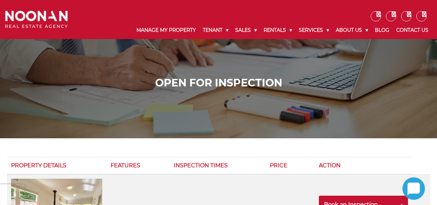 The width and height of the screenshot is (437, 205). What do you see at coordinates (138, 166) in the screenshot?
I see `th: Features` at bounding box center [138, 166].